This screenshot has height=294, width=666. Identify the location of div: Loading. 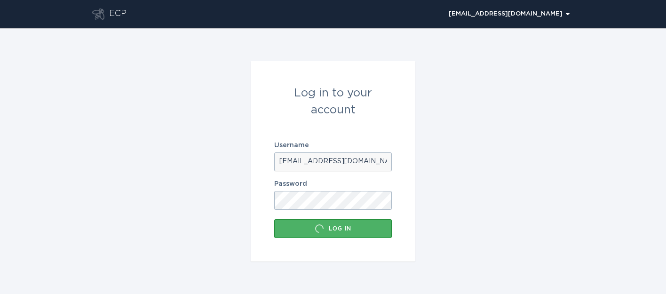
(319, 229).